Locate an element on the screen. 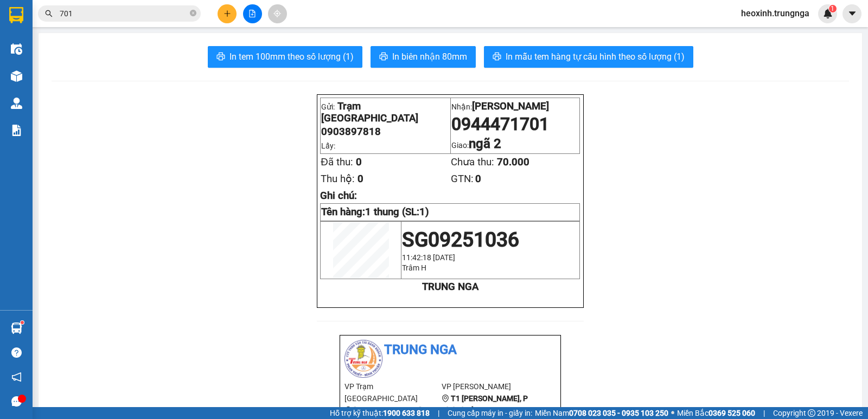 This screenshot has width=868, height=419. button: file-add is located at coordinates (252, 14).